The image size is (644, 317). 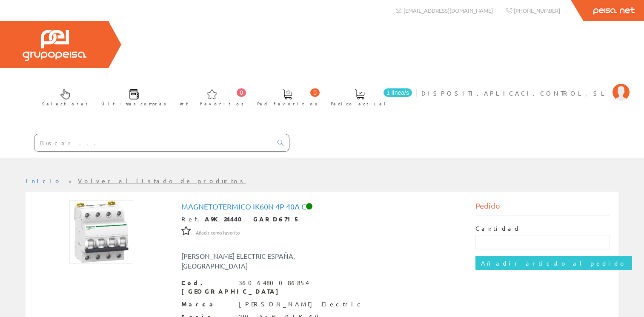 I want to click on a: Volver al listado de productos, so click(x=162, y=181).